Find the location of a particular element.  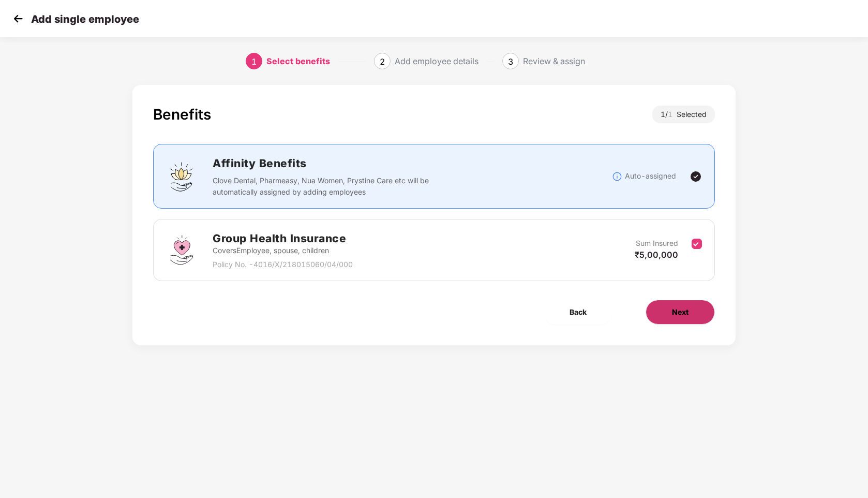

button: Back is located at coordinates (577, 312).